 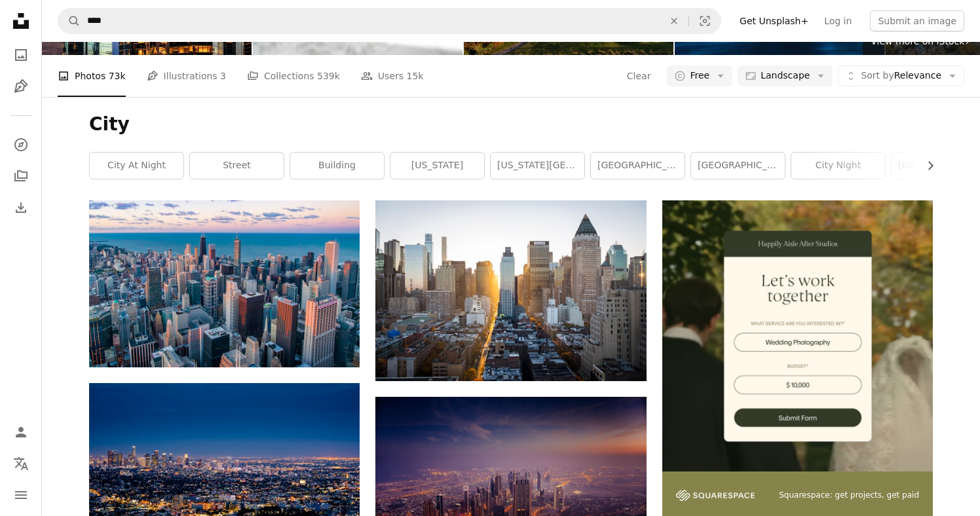 What do you see at coordinates (785, 76) in the screenshot?
I see `button: Landscape` at bounding box center [785, 76].